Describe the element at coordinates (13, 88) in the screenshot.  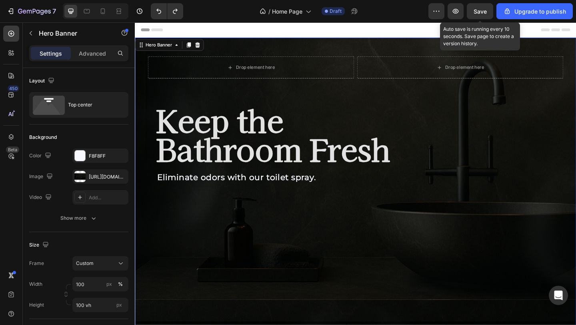
I see `div: 450` at that location.